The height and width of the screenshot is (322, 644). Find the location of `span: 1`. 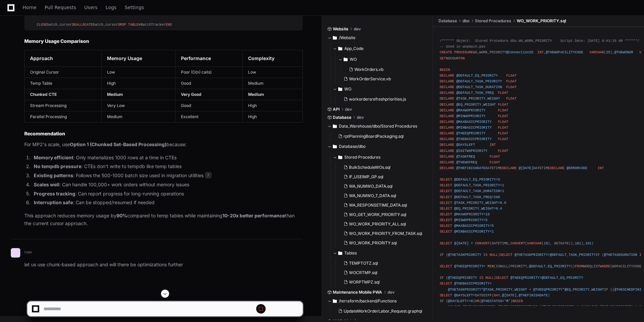

span: 1 is located at coordinates (503, 192).